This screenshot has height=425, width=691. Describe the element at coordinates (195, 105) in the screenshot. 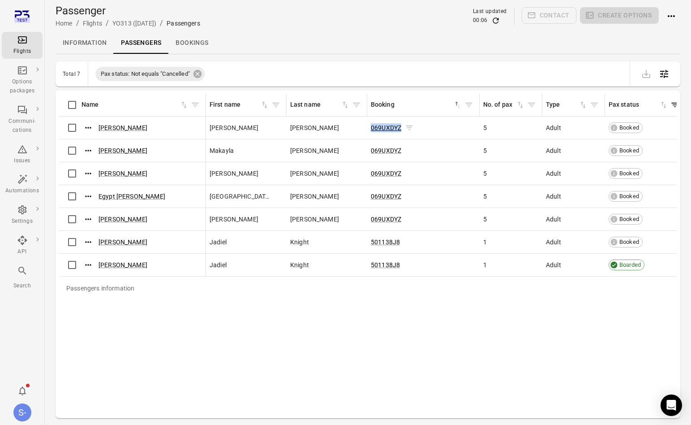

I see `button: Filter by name` at that location.